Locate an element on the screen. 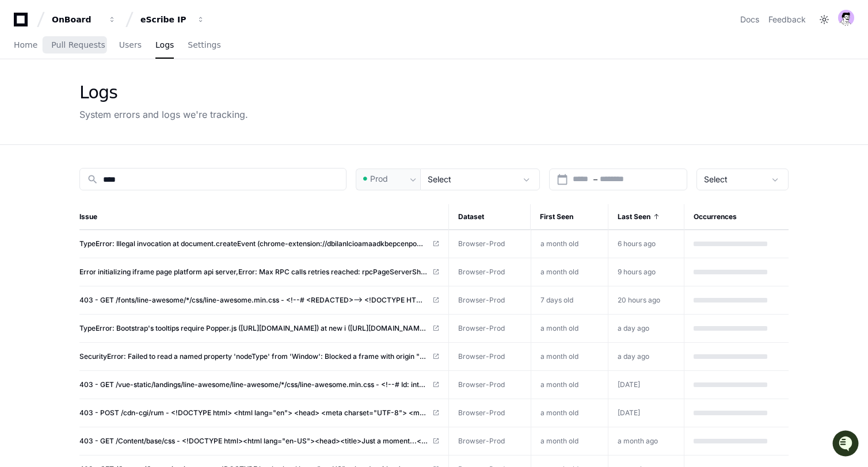 This screenshot has height=467, width=868. th: Dataset is located at coordinates (490, 217).